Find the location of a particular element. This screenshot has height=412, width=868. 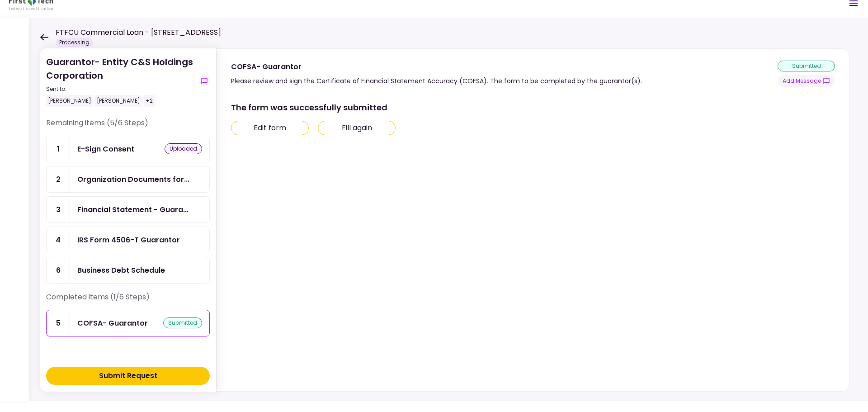

div: The form was successfully submitted is located at coordinates (532, 107).